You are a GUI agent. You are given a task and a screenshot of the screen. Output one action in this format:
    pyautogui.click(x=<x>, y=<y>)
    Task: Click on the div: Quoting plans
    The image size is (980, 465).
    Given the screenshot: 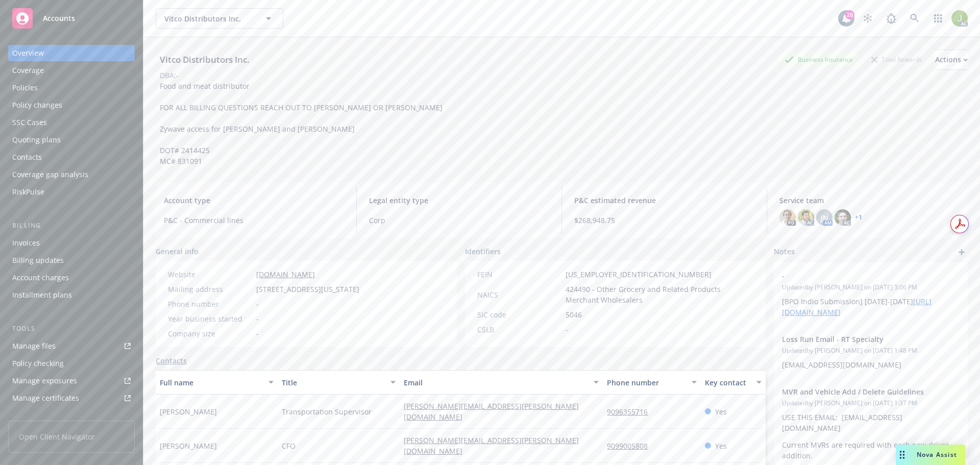 What is the action you would take?
    pyautogui.click(x=37, y=140)
    